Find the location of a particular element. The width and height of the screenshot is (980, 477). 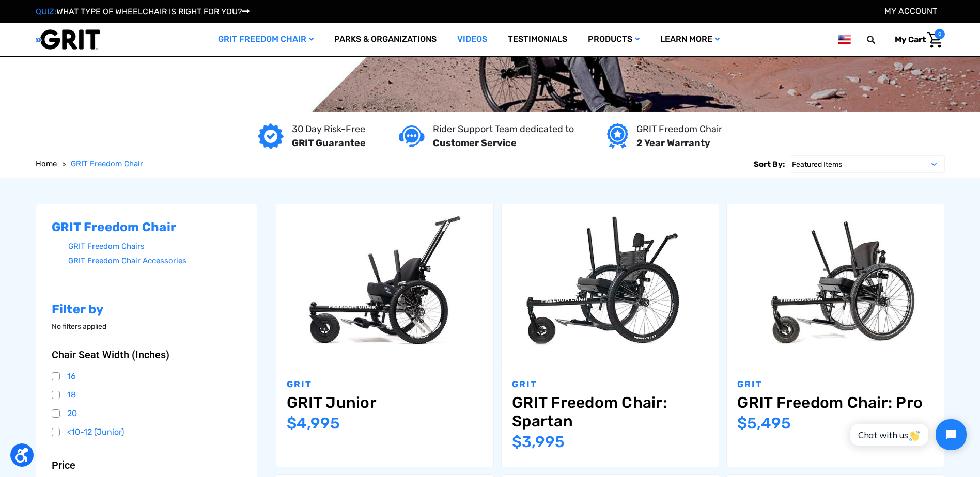

a: GRIT Freedom Chairs is located at coordinates (155, 246).